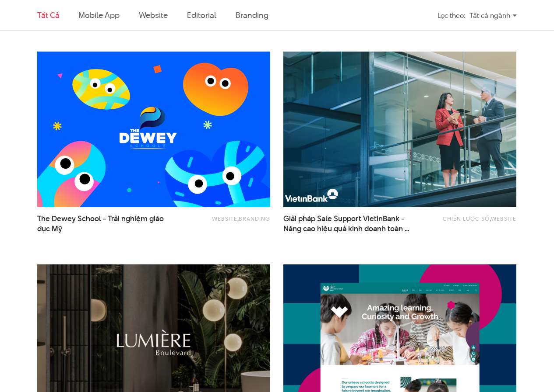  Describe the element at coordinates (201, 15) in the screenshot. I see `a: Editorial` at that location.